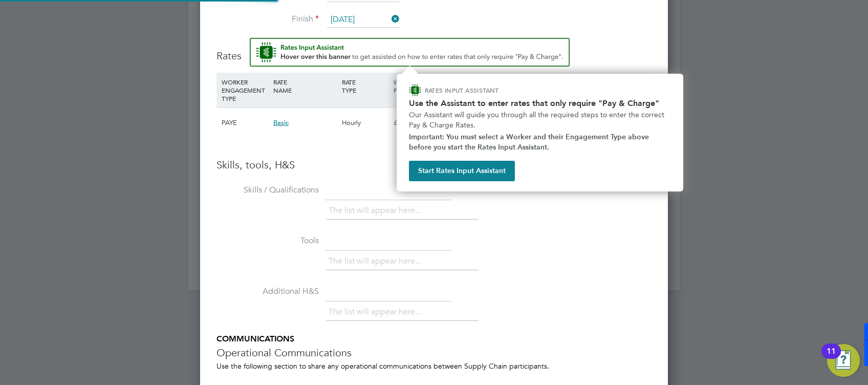  Describe the element at coordinates (267, 241) in the screenshot. I see `label: Tools` at that location.